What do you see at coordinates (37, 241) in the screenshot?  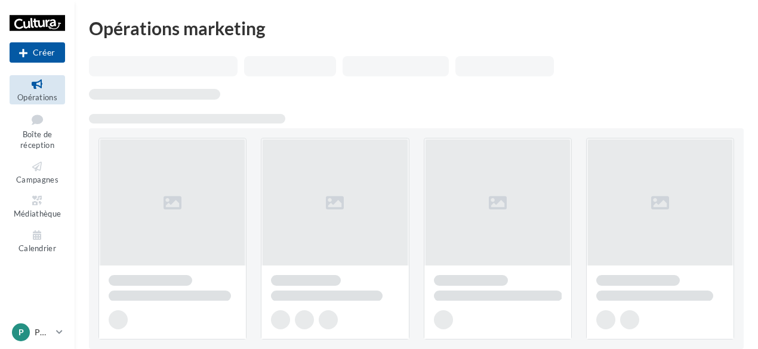 I see `a: Calendrier` at bounding box center [37, 241].